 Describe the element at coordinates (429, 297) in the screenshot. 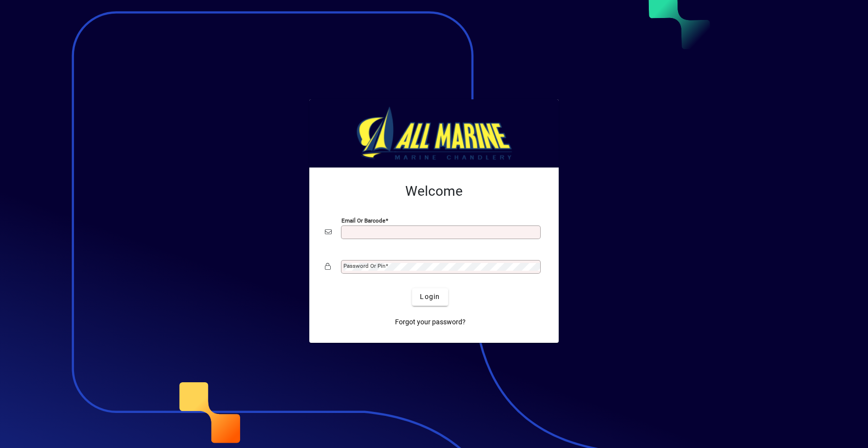

I see `button: Login` at that location.